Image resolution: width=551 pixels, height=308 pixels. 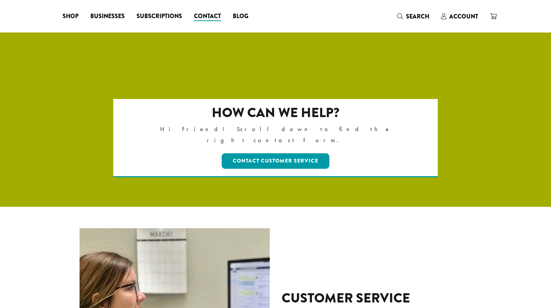 I want to click on span: Contact, so click(x=207, y=16).